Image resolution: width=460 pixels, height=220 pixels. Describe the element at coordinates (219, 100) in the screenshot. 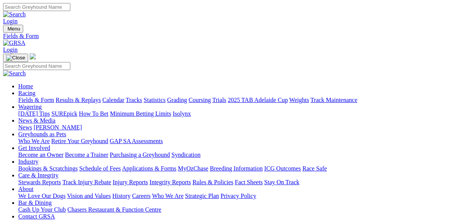

I see `a: Trials` at that location.